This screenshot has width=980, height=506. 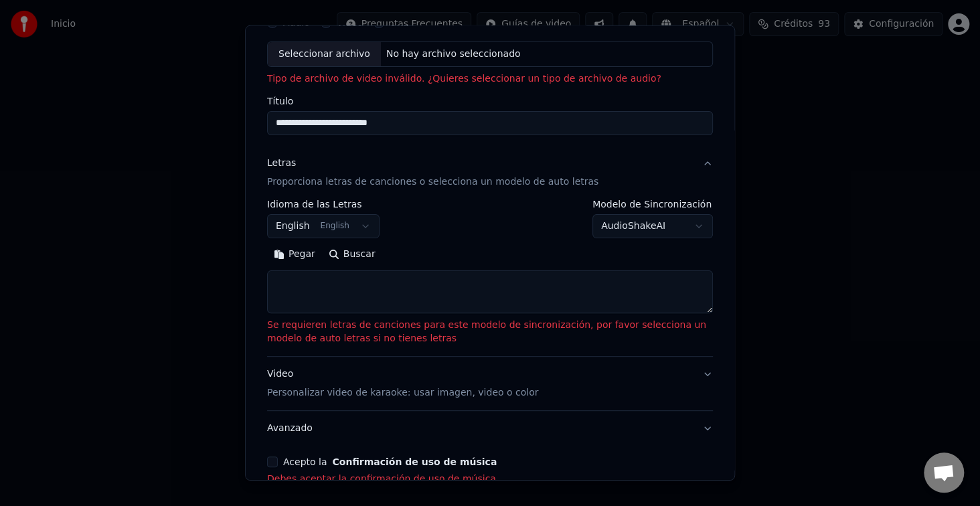 What do you see at coordinates (490, 332) in the screenshot?
I see `p: Se requieren letras de canciones para este modelo de sincronización, por favor selecciona un mode...` at bounding box center [490, 332].